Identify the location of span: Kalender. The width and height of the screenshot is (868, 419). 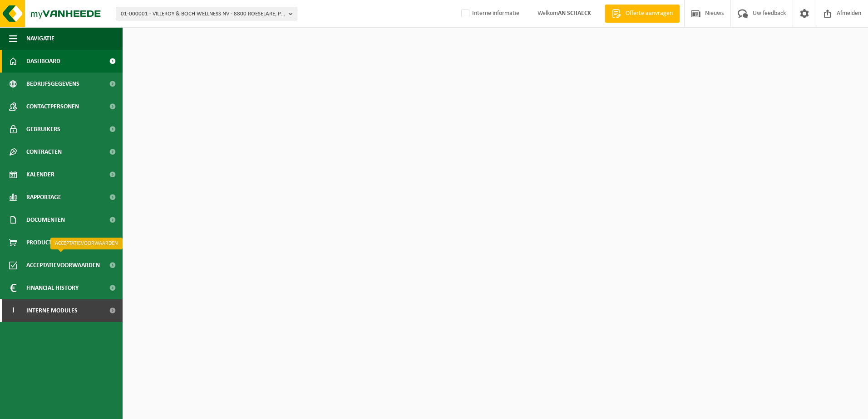
(40, 175).